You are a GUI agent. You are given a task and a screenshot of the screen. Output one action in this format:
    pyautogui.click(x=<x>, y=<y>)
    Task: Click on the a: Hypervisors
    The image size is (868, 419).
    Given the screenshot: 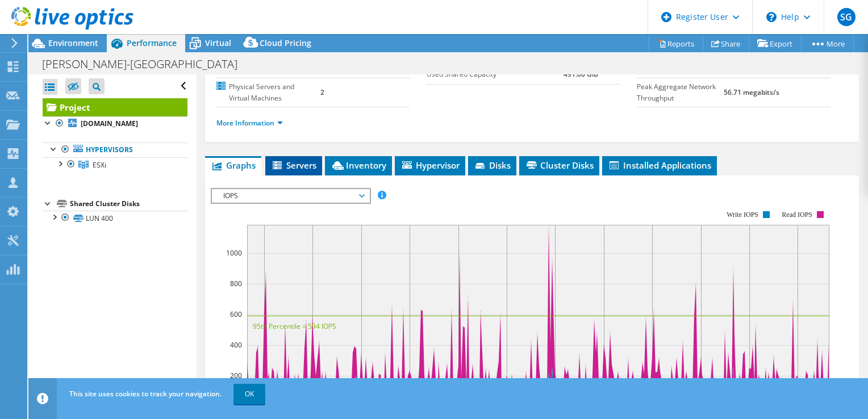 What is the action you would take?
    pyautogui.click(x=115, y=150)
    